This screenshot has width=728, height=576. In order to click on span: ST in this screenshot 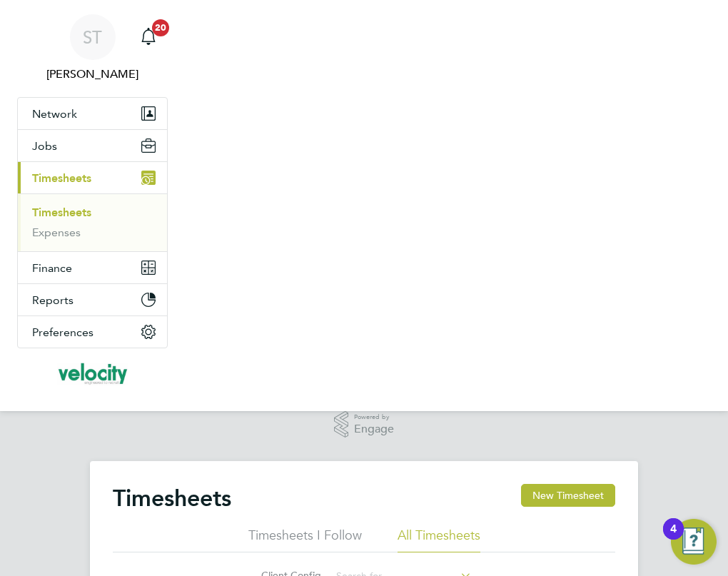, I will do `click(92, 38)`.